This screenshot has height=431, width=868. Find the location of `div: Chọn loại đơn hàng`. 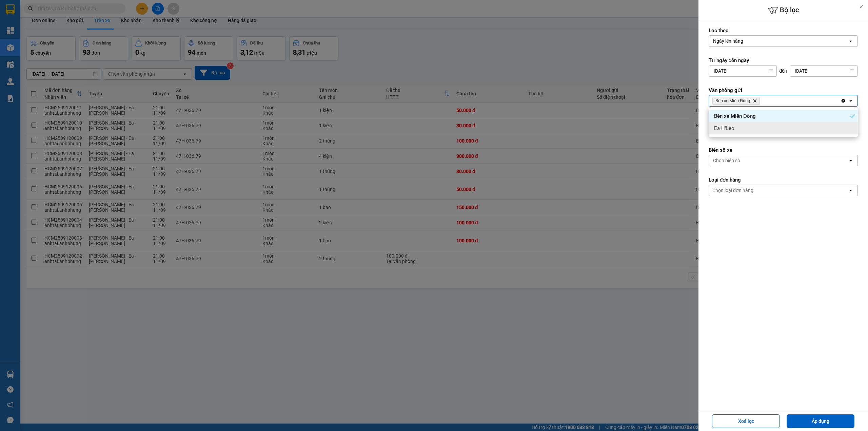

div: Chọn loại đơn hàng is located at coordinates (732, 190).